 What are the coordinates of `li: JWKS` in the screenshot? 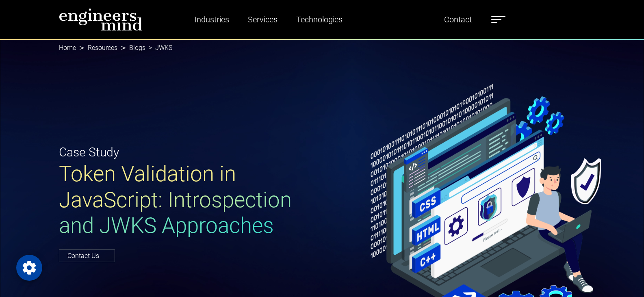 It's located at (159, 48).